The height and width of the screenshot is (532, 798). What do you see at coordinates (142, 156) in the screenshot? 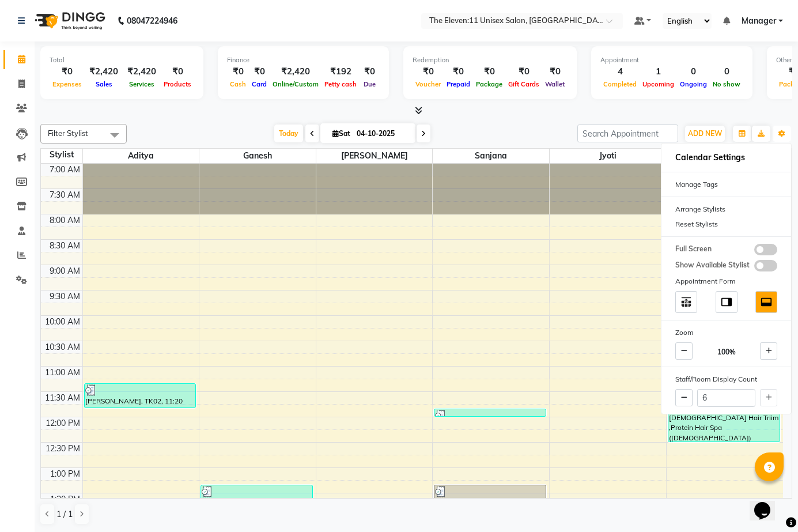
I see `span: Aditya` at bounding box center [142, 156].